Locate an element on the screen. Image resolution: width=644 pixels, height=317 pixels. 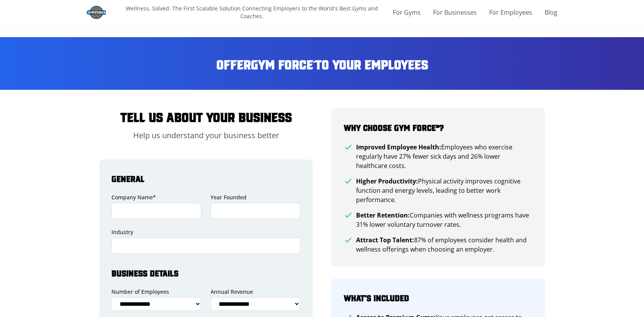
h3: Business Details is located at coordinates (206, 272).